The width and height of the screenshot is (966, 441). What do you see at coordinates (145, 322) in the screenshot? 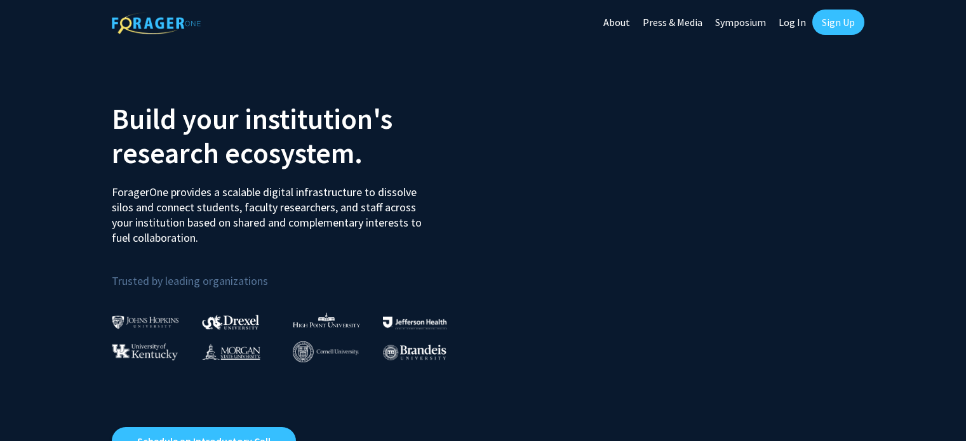
I see `img: Johns Hopkins University` at bounding box center [145, 322].